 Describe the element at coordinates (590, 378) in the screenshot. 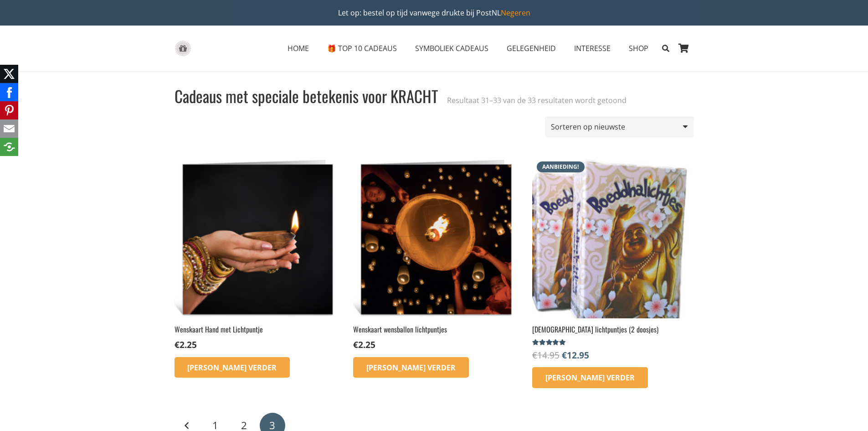

I see `a: Lees meer over “Boeddha lichtpuntjes (2 doosjes)”` at that location.